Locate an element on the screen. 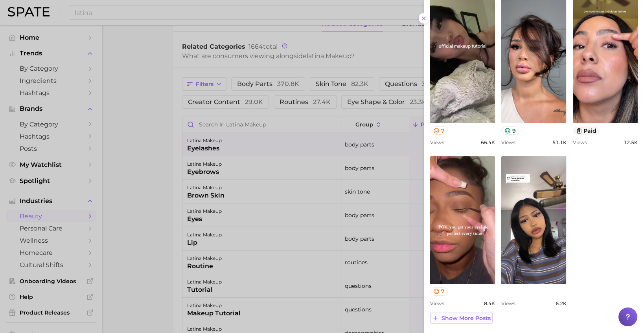  span: 6.2k is located at coordinates (561, 303).